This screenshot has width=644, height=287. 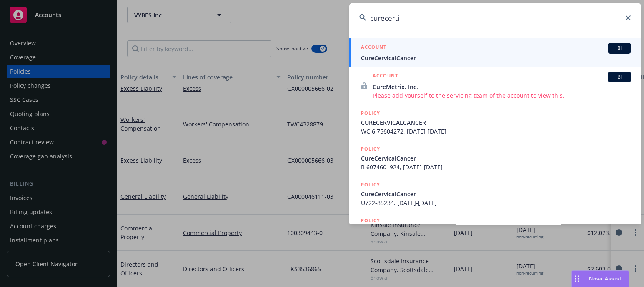 What do you see at coordinates (577, 279) in the screenshot?
I see `div: Drag to move` at bounding box center [577, 279].